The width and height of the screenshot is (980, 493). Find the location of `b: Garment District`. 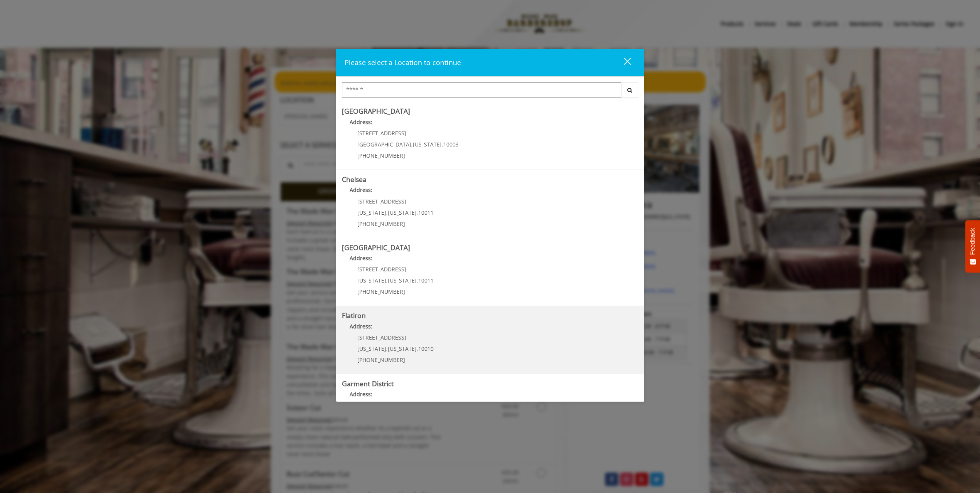

b: Garment District is located at coordinates (367, 383).